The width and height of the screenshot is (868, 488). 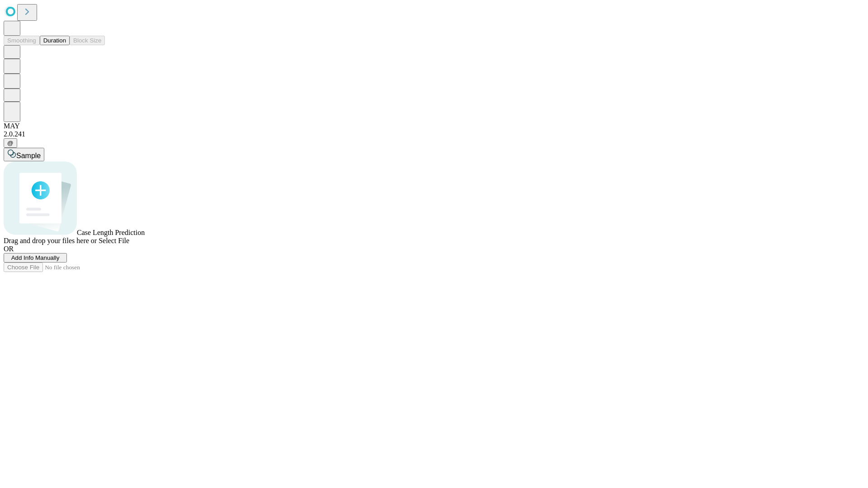 I want to click on button: Add Info Manually, so click(x=35, y=257).